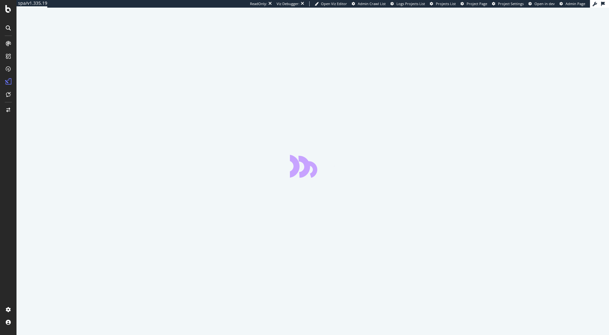  What do you see at coordinates (477, 3) in the screenshot?
I see `span: Project Page` at bounding box center [477, 3].